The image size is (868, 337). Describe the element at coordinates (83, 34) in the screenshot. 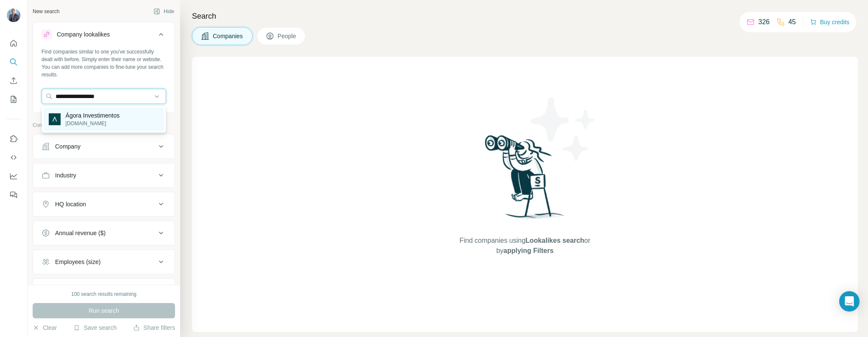

I see `div: Company lookalikes` at that location.